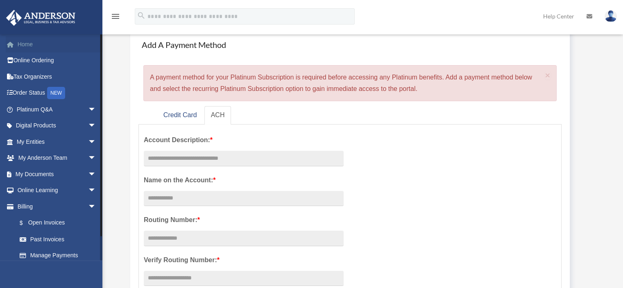 Image resolution: width=623 pixels, height=288 pixels. Describe the element at coordinates (57, 61) in the screenshot. I see `a: Online Ordering` at that location.